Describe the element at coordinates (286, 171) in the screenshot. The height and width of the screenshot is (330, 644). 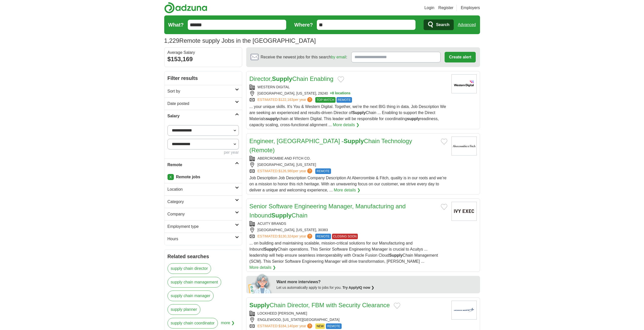
I see `span: $126,980` at that location.